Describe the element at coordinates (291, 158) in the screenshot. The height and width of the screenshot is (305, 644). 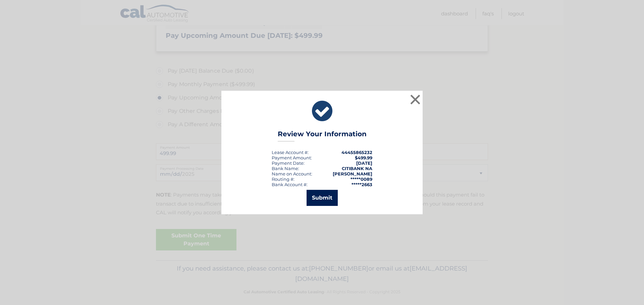
I see `div: Payment Amount:` at that location.